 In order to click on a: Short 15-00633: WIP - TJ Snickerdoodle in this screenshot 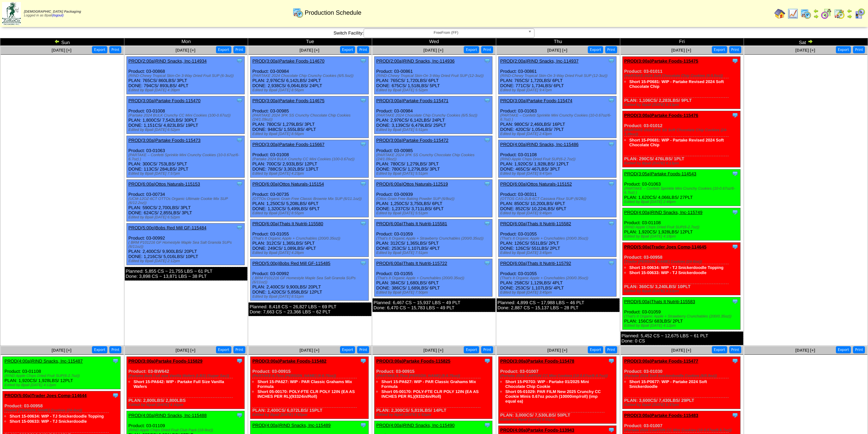, I will do `click(668, 273)`.